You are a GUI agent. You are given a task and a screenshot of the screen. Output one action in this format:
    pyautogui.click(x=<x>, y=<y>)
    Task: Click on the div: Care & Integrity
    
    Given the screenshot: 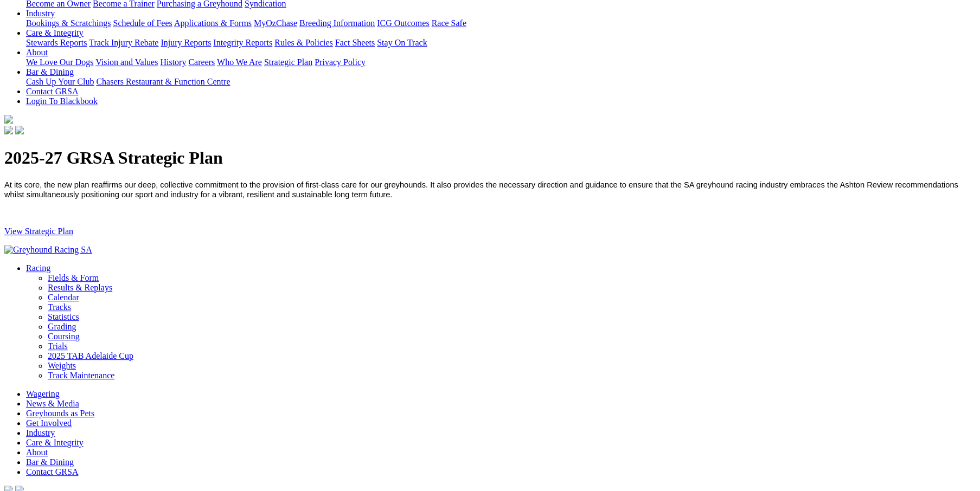 What is the action you would take?
    pyautogui.click(x=501, y=43)
    